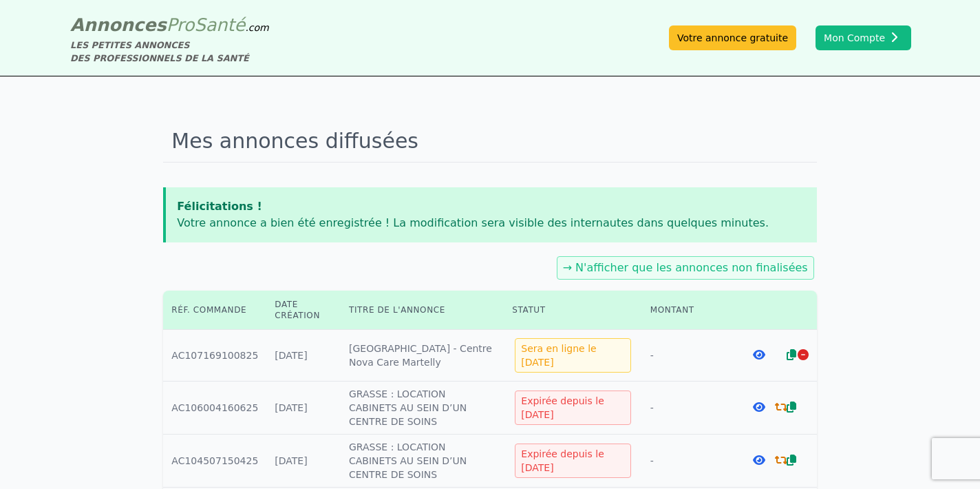 This screenshot has height=489, width=980. I want to click on i: Arrêter la diffusion de l'annonce, so click(803, 354).